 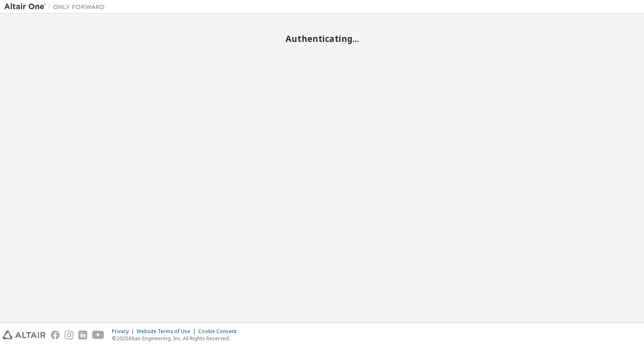 I want to click on p: © 2025 Altair Engineering, Inc. All Rights Reserved., so click(x=177, y=338).